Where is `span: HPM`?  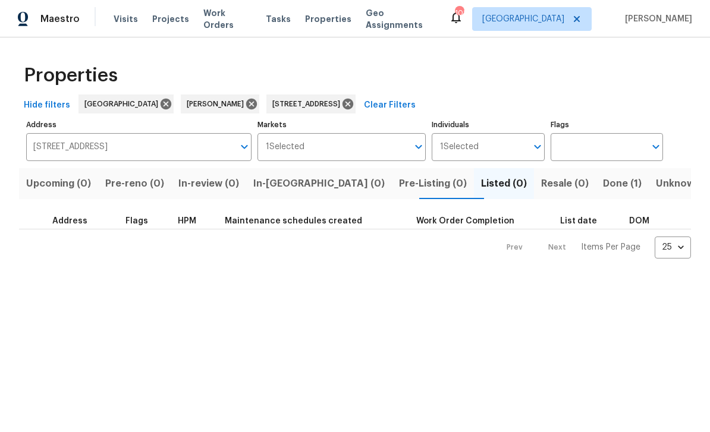 span: HPM is located at coordinates (187, 221).